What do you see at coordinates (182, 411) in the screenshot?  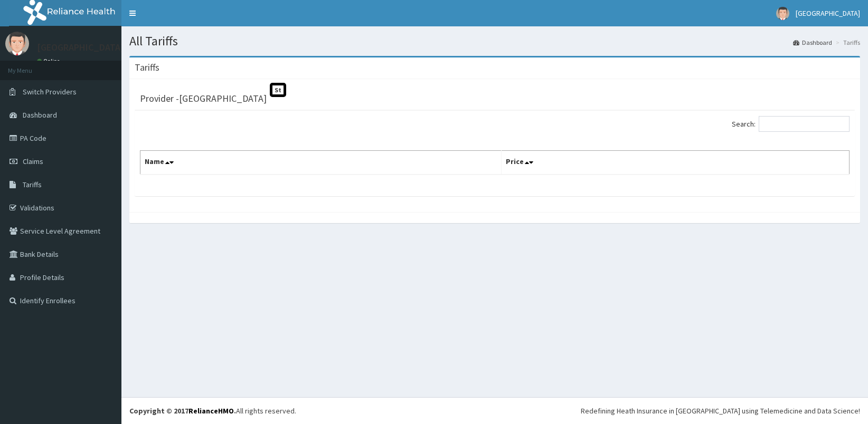 I see `strong: Copyright © 2017 .` at bounding box center [182, 411].